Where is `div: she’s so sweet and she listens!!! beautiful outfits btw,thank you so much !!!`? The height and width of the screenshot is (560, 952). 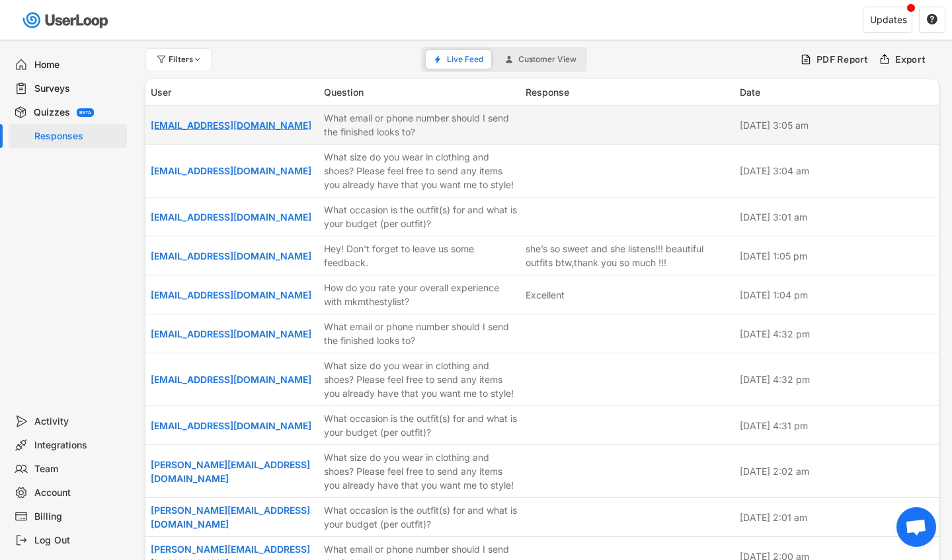 div: she’s so sweet and she listens!!! beautiful outfits btw,thank you so much !!! is located at coordinates (629, 256).